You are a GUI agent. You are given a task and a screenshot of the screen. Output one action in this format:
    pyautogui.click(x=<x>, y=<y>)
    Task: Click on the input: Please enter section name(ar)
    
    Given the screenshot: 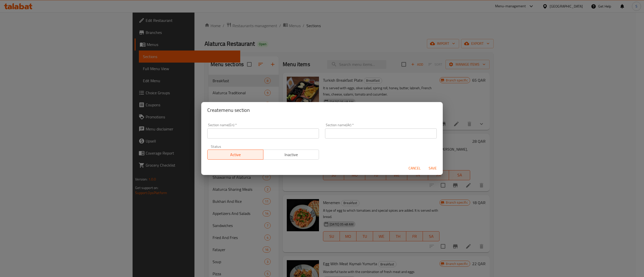 What is the action you would take?
    pyautogui.click(x=381, y=133)
    